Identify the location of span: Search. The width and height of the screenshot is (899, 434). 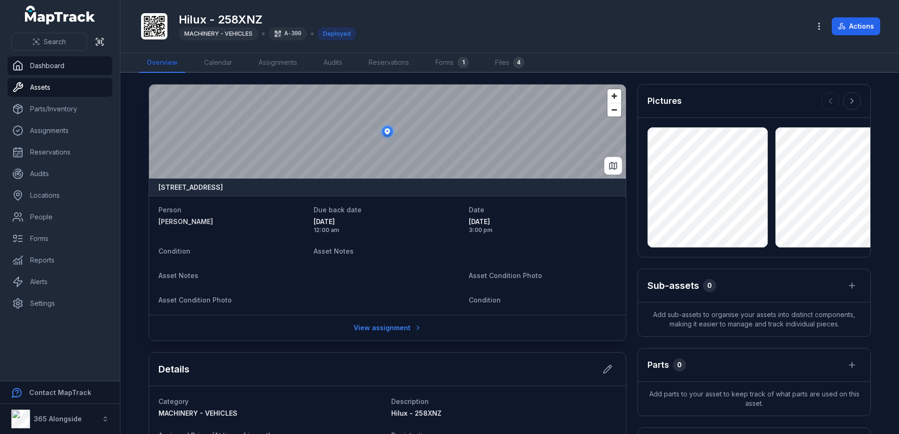
(55, 42).